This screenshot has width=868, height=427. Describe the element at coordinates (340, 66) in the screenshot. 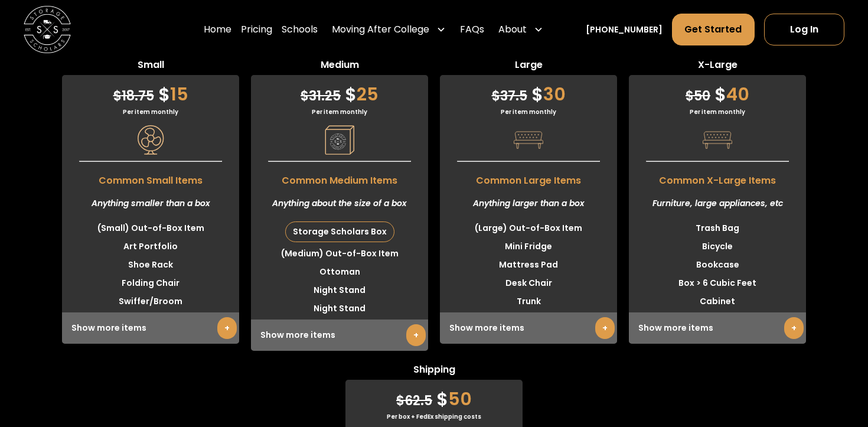

I see `span: Medium` at that location.